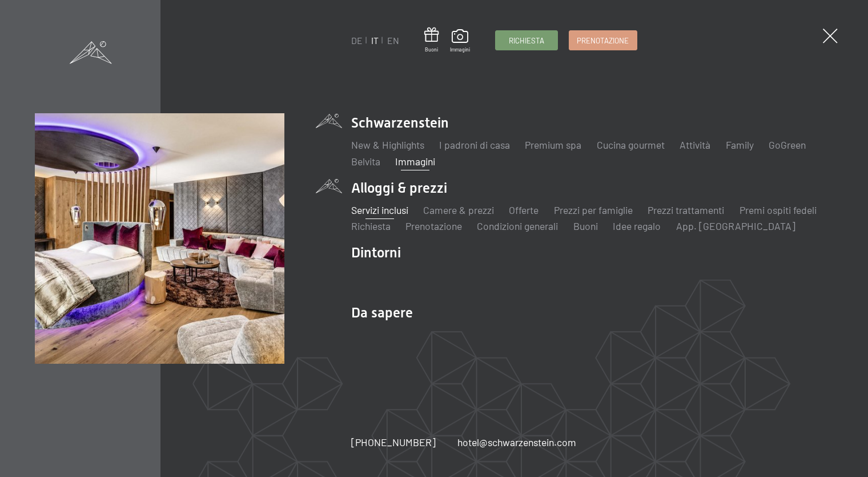  What do you see at coordinates (432, 50) in the screenshot?
I see `span: Buoni` at bounding box center [432, 50].